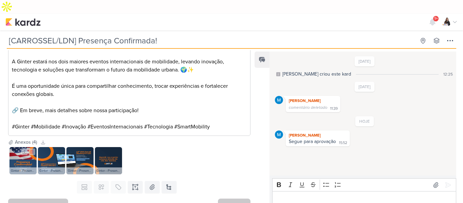 The image size is (463, 203). I want to click on p: 🔗 Em breve, mais detalhes sobre nossa participação!, so click(130, 111).